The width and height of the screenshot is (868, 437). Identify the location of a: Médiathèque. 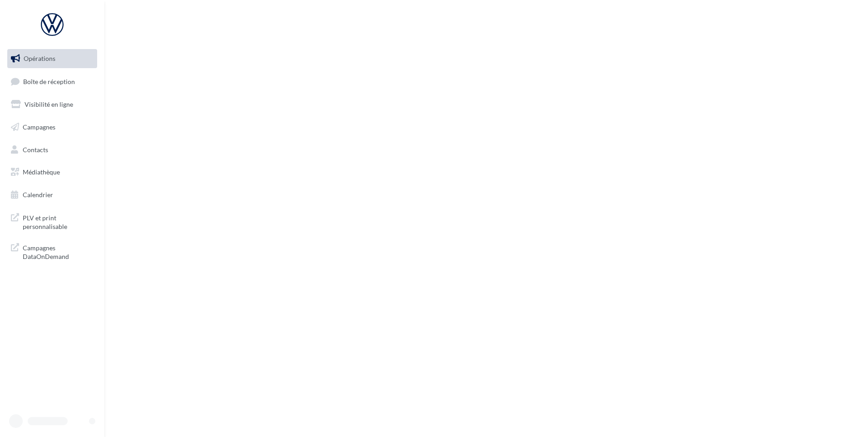
(52, 172).